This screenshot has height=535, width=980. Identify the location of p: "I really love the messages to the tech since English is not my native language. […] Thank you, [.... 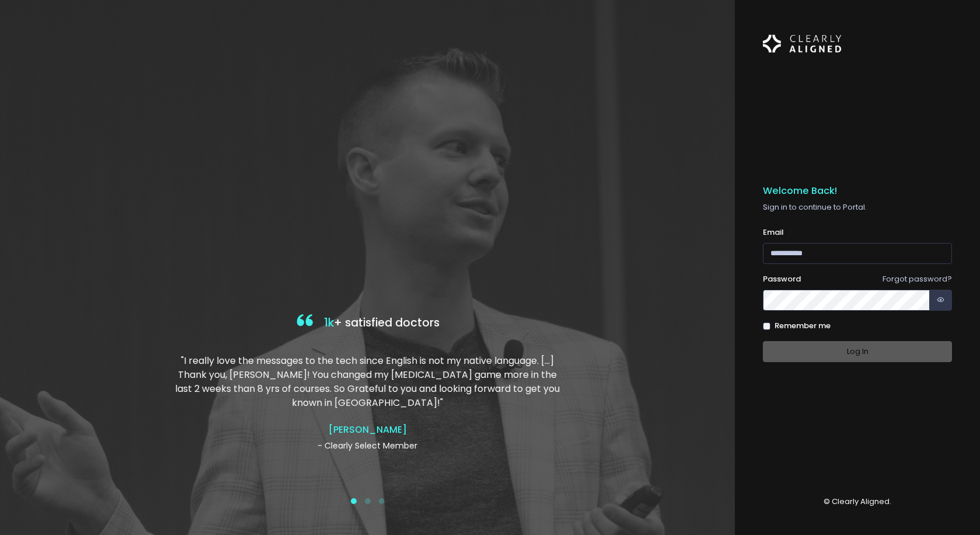
(367, 382).